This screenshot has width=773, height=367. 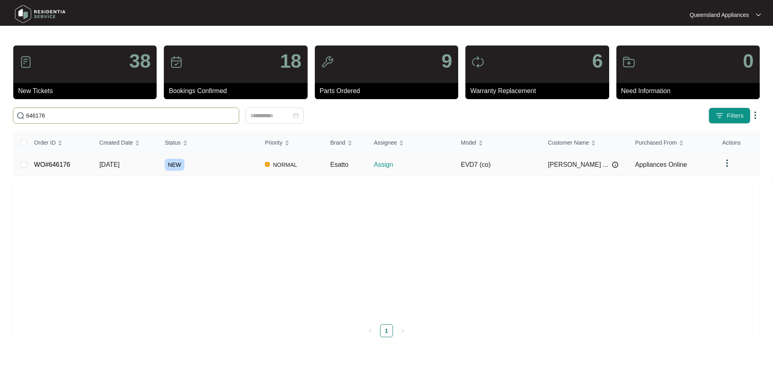 I want to click on th: Status, so click(x=208, y=142).